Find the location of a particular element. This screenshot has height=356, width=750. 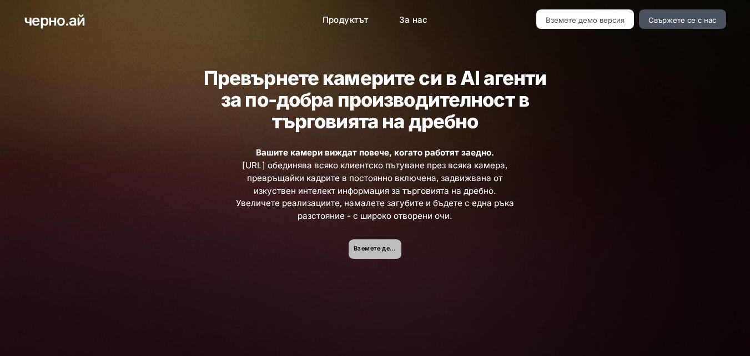

font: Вашите камери виждат повече, когато работят заедно. is located at coordinates (375, 152).